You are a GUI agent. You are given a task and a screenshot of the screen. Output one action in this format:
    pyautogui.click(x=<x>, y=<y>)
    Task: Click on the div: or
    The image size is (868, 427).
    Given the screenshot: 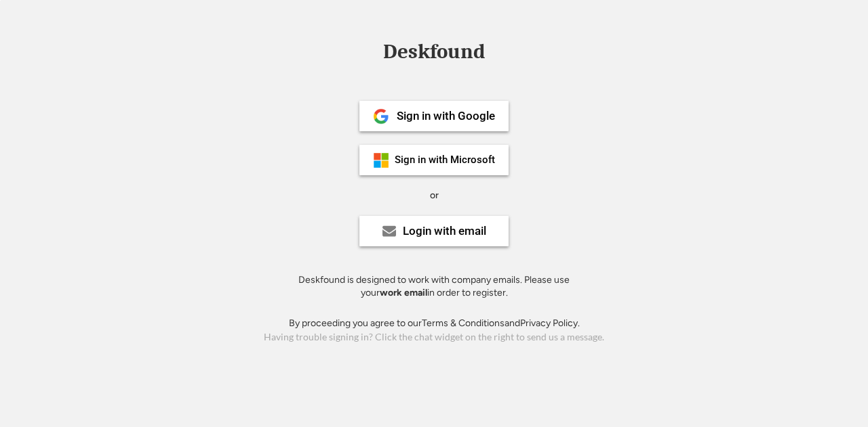 What is the action you would take?
    pyautogui.click(x=434, y=196)
    